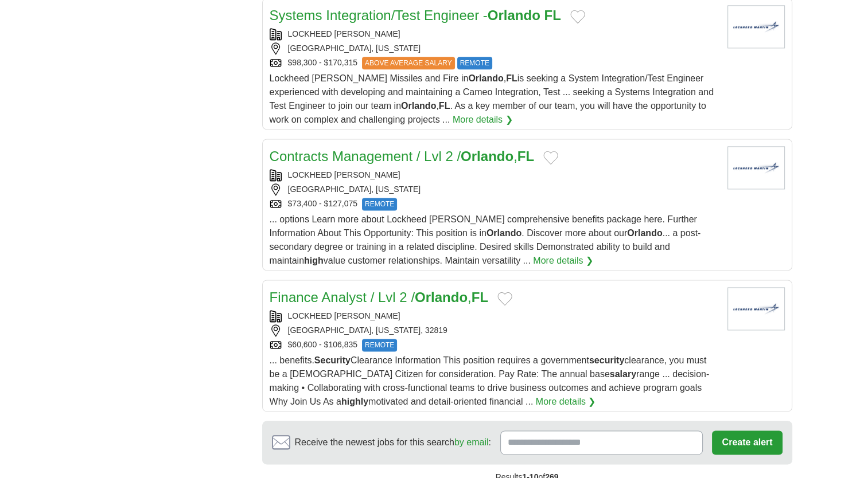 The width and height of the screenshot is (868, 478). What do you see at coordinates (607, 360) in the screenshot?
I see `strong: security` at bounding box center [607, 360].